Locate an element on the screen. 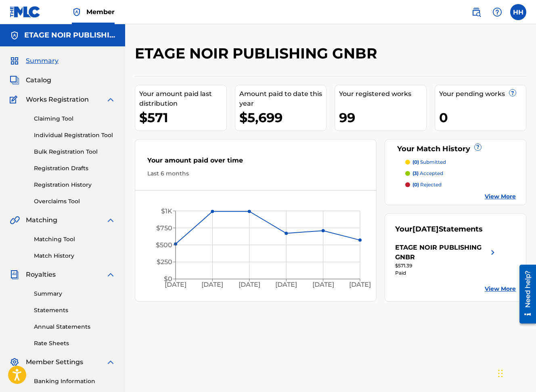  img: Summary is located at coordinates (14, 61).